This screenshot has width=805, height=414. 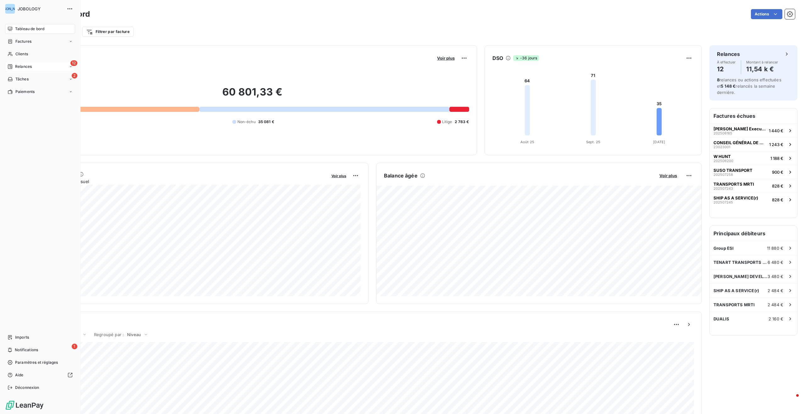 What do you see at coordinates (400, 176) in the screenshot?
I see `h6: Balance âgée` at bounding box center [400, 176].